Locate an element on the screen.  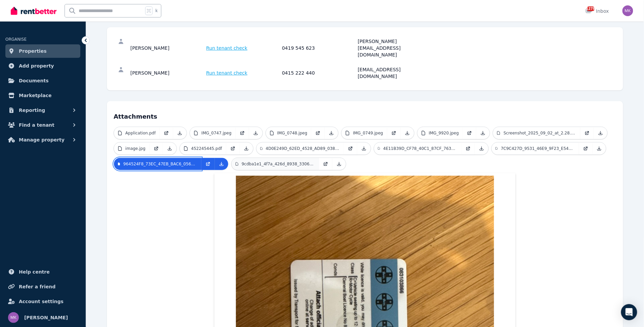
p: IMG_9920.jpeg is located at coordinates (444, 133).